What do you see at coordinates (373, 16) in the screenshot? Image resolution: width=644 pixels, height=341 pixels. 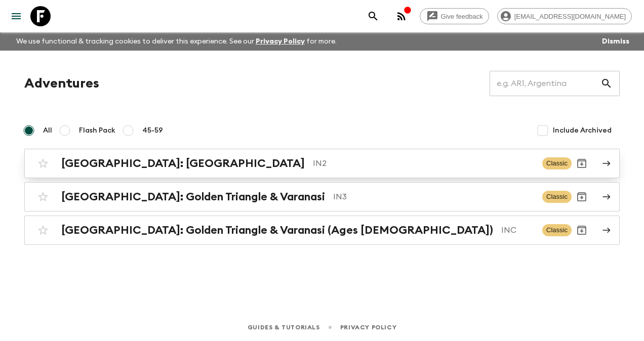 I see `button: search adventures` at bounding box center [373, 16].